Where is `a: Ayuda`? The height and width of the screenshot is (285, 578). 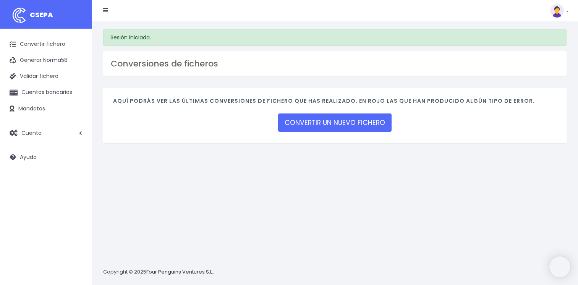
a: Ayuda is located at coordinates (46, 157).